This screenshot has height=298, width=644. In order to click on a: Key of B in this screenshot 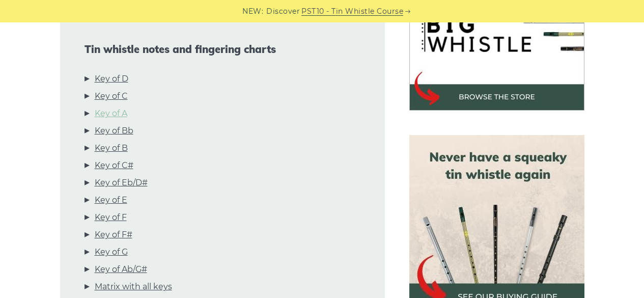, I will do `click(111, 148)`.